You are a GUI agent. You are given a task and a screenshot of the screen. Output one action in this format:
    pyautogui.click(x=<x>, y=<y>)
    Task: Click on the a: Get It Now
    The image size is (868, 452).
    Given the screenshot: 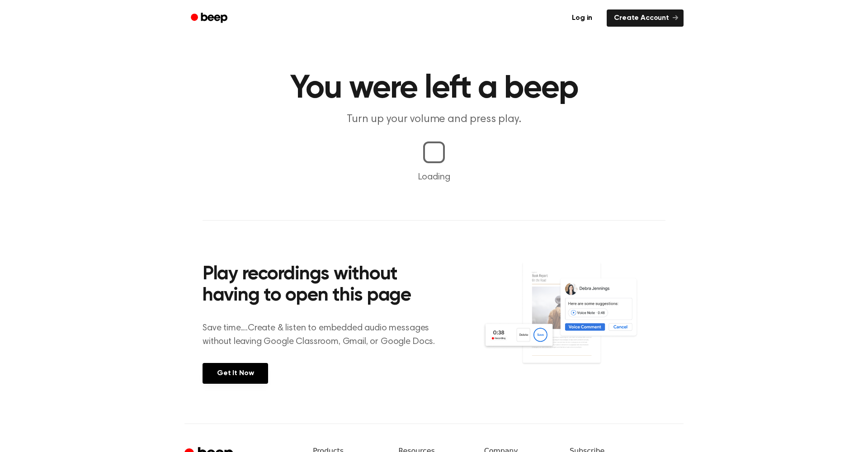 What is the action you would take?
    pyautogui.click(x=235, y=373)
    